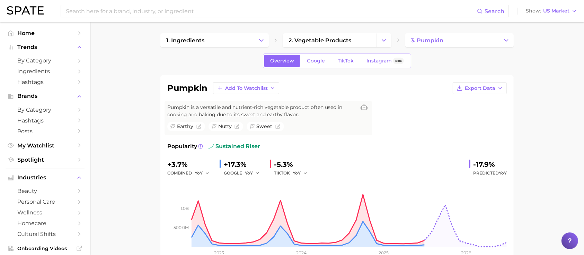 This screenshot has height=255, width=584. What do you see at coordinates (495, 11) in the screenshot?
I see `span: Search` at bounding box center [495, 11].